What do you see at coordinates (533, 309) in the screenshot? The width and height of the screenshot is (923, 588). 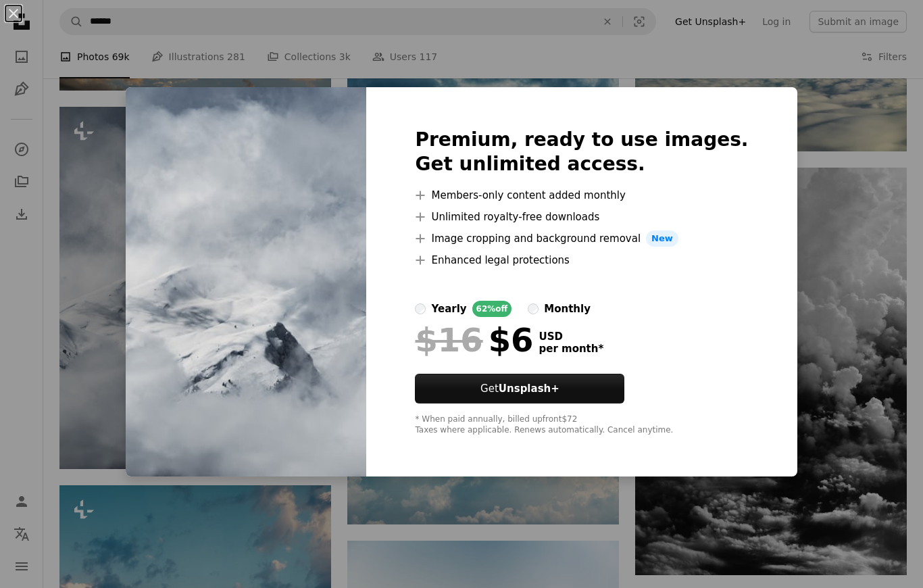 I see `input: monthly` at bounding box center [533, 309].